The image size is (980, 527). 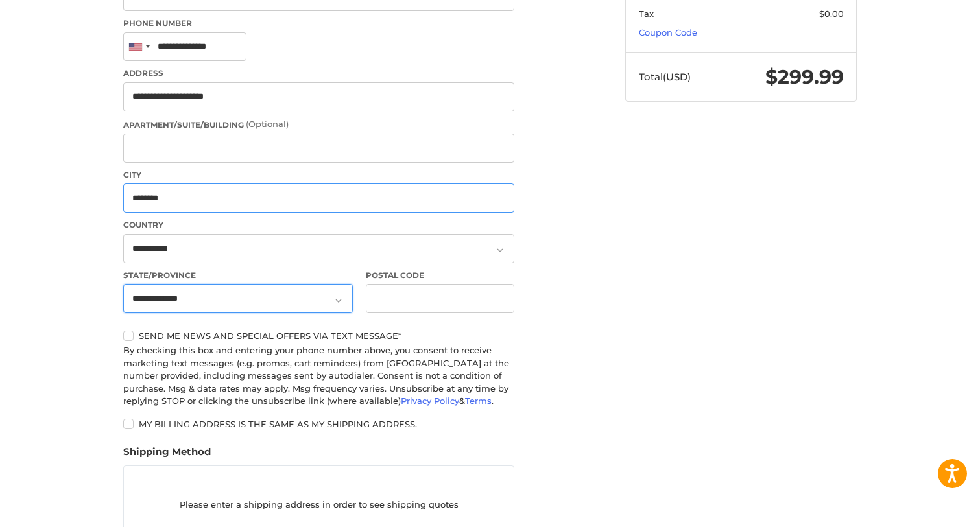 I want to click on label: Phone Number, so click(x=318, y=23).